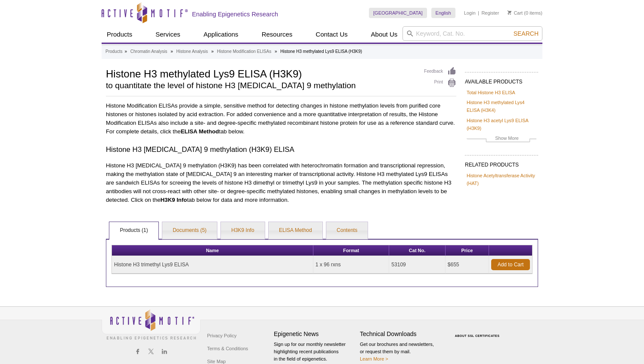  What do you see at coordinates (321, 51) in the screenshot?
I see `li: Histone H3 methylated Lys9 ELISA (H3K9)` at bounding box center [321, 51].